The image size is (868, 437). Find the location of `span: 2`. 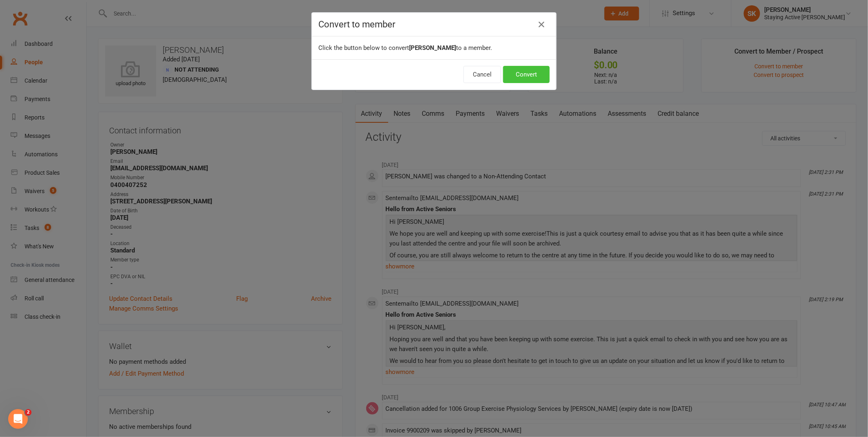

span: 2 is located at coordinates (28, 412).